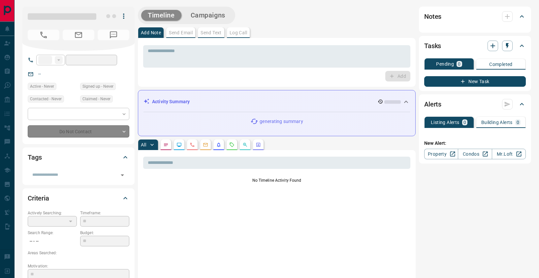 Image resolution: width=539 pixels, height=278 pixels. Describe the element at coordinates (475, 104) in the screenshot. I see `div: Alerts` at that location.